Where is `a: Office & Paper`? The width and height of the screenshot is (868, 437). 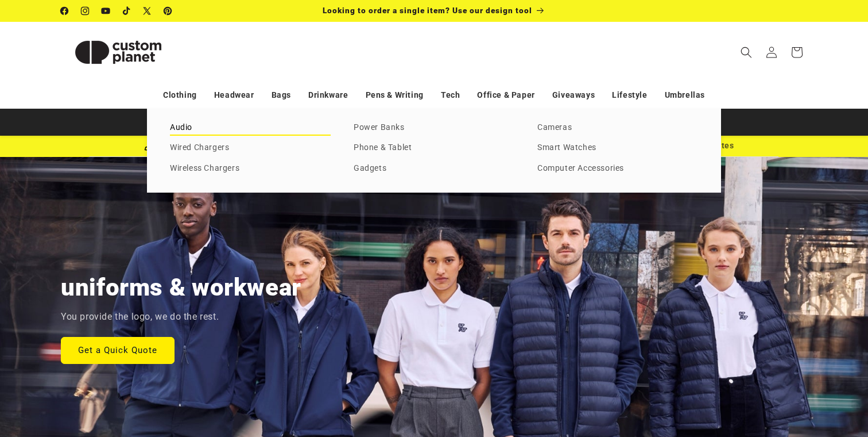
a: Office & Paper is located at coordinates (506, 95).